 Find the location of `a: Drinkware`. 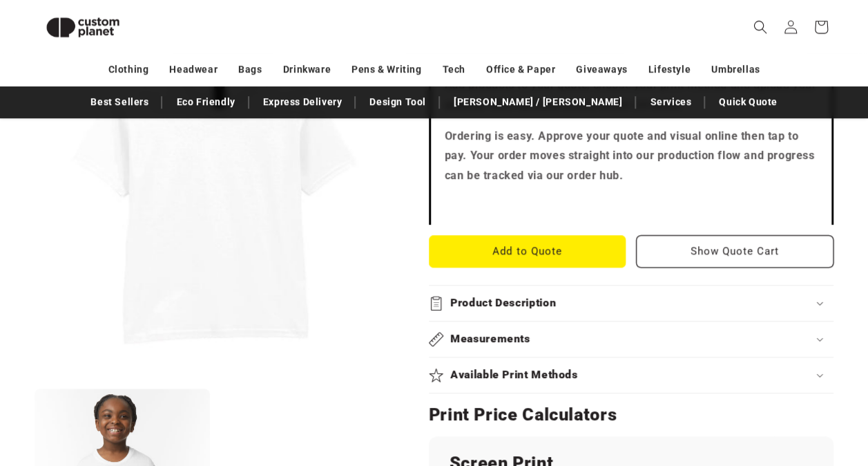

a: Drinkware is located at coordinates (307, 69).